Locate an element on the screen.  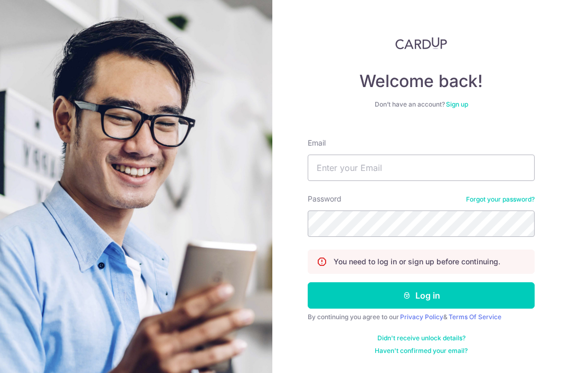
label: Password is located at coordinates (325, 199).